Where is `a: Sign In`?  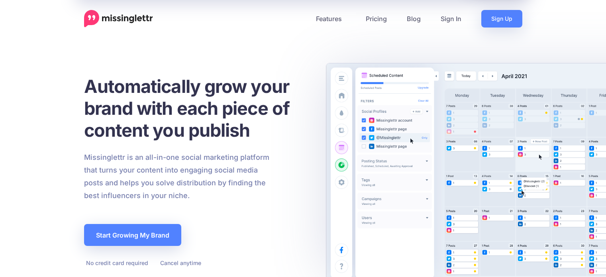 a: Sign In is located at coordinates (451, 19).